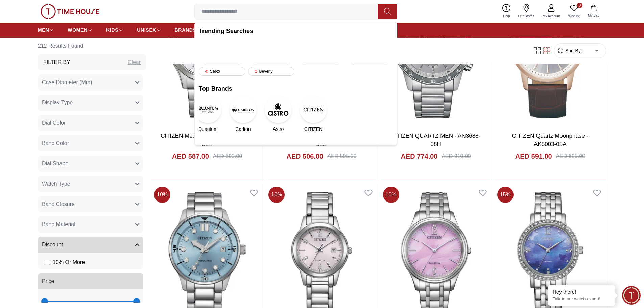  What do you see at coordinates (208, 110) in the screenshot?
I see `img: Quantum` at bounding box center [208, 110].